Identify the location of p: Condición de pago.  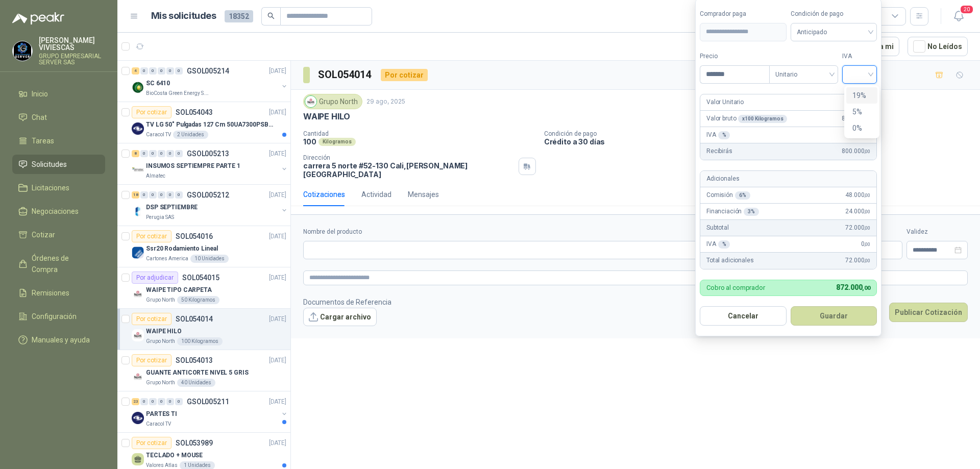
(760, 134).